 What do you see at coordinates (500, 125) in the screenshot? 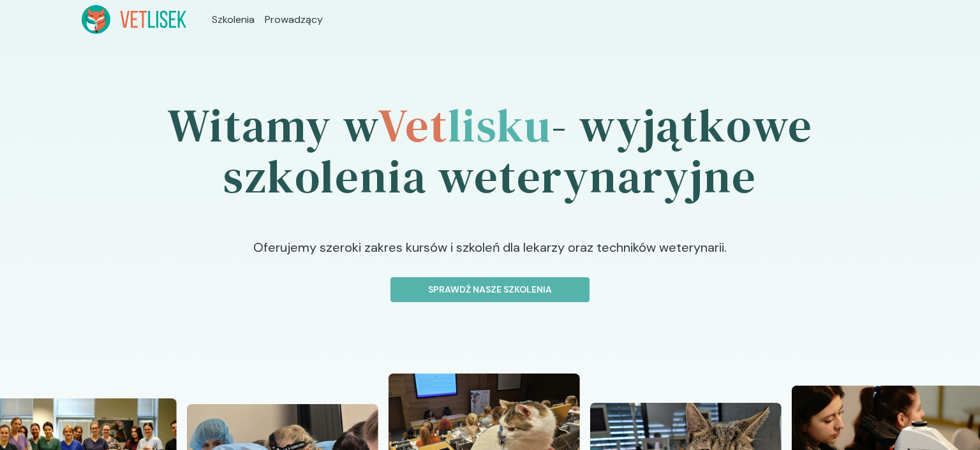
I see `span: lisku` at bounding box center [500, 125].